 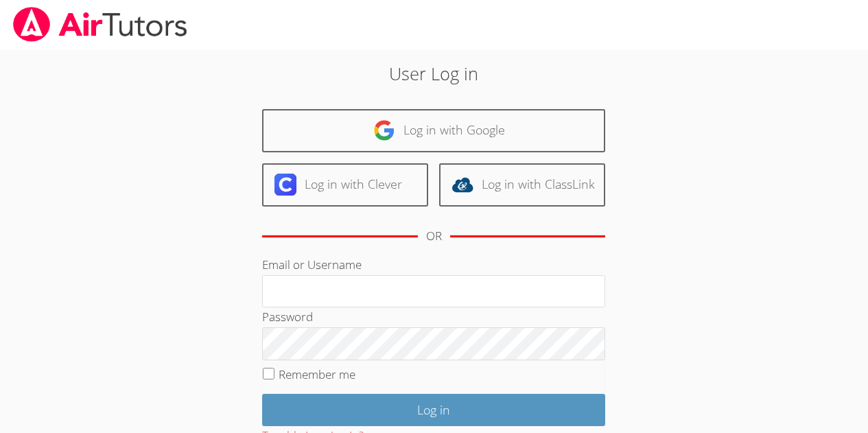 I want to click on h2: User Log in, so click(x=434, y=73).